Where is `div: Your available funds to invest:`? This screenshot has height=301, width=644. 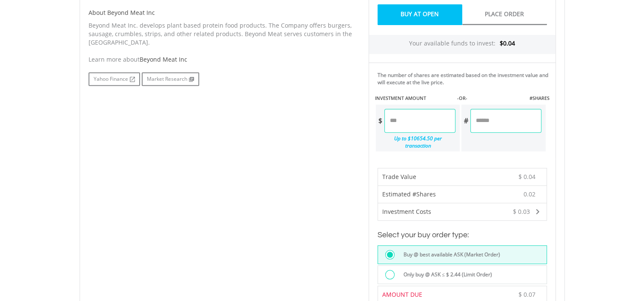
div: Your available funds to invest: is located at coordinates (462, 44).